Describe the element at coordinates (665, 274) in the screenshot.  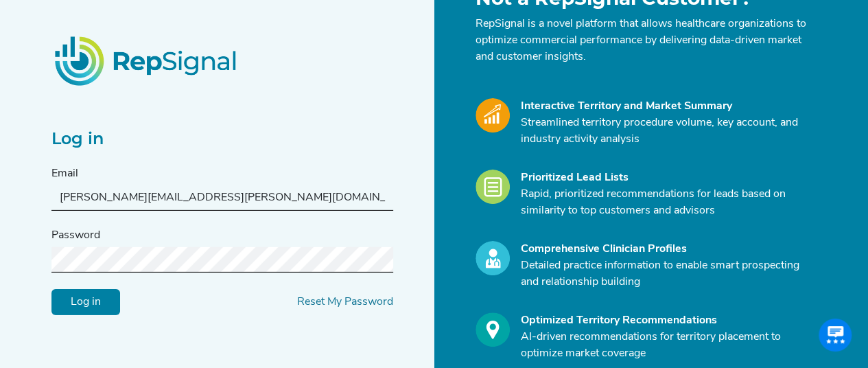
I see `p: Detailed practice information to enable smart prospecting and relationship building` at that location.